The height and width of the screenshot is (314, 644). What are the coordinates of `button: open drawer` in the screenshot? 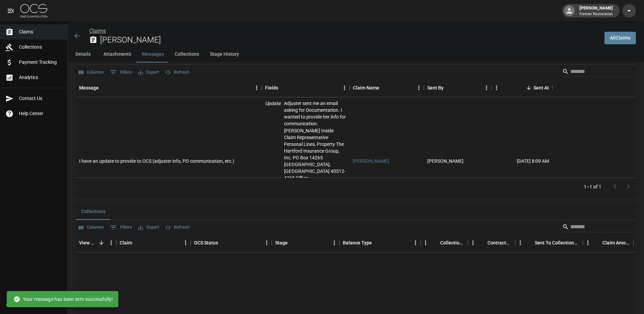 It's located at (11, 11).